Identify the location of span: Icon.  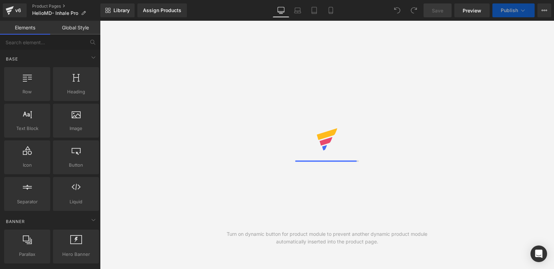
(27, 165).